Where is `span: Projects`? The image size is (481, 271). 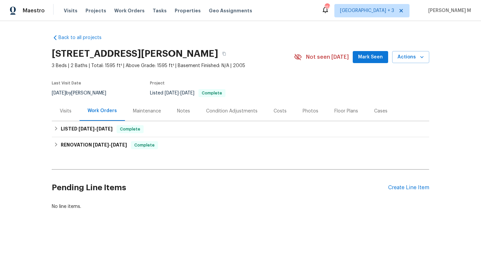 span: Projects is located at coordinates (96, 11).